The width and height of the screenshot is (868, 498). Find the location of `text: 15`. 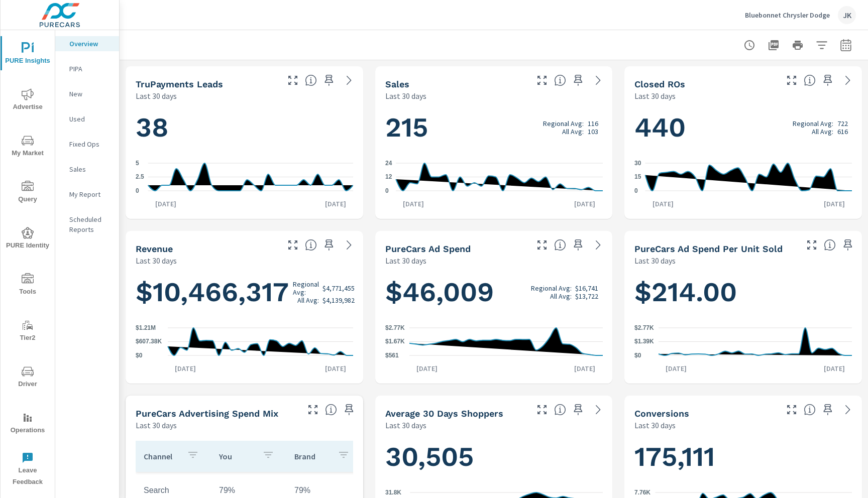

text: 15 is located at coordinates (638, 177).